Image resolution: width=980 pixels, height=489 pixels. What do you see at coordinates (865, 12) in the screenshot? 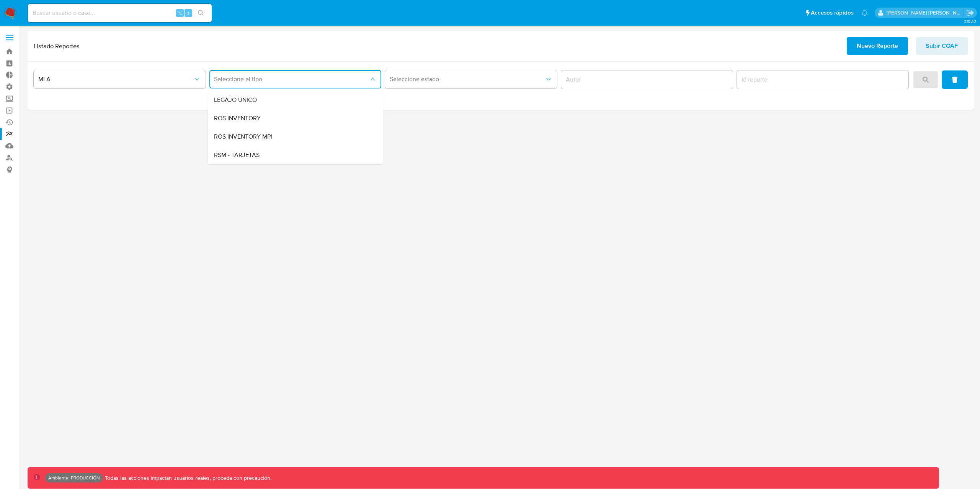
I see `a: Notificaciones` at bounding box center [865, 12].